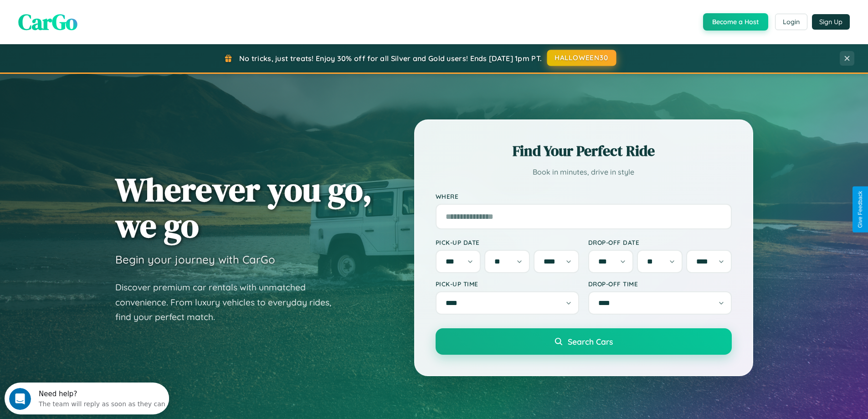 This screenshot has height=419, width=868. Describe the element at coordinates (659, 242) in the screenshot. I see `label: Drop-off Date` at that location.